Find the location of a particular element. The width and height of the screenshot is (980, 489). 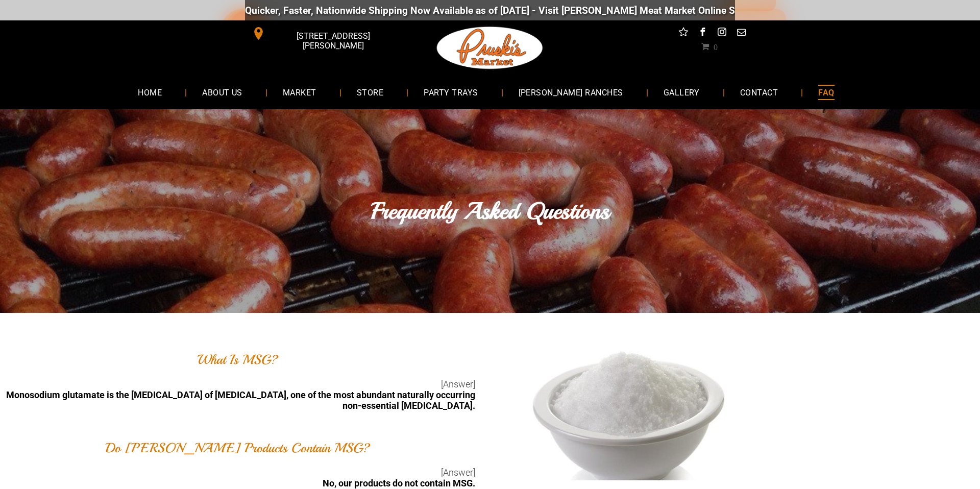

a: HOME is located at coordinates (150, 92).